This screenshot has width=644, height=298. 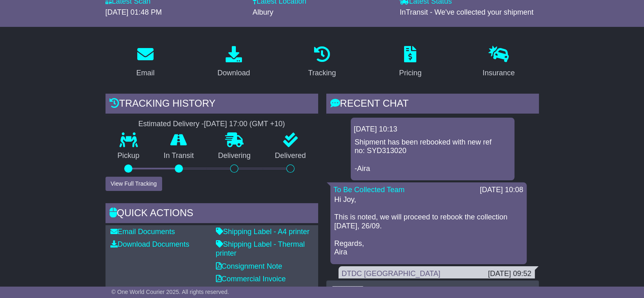 What do you see at coordinates (212, 124) in the screenshot?
I see `div: Estimated Delivery -` at bounding box center [212, 124].